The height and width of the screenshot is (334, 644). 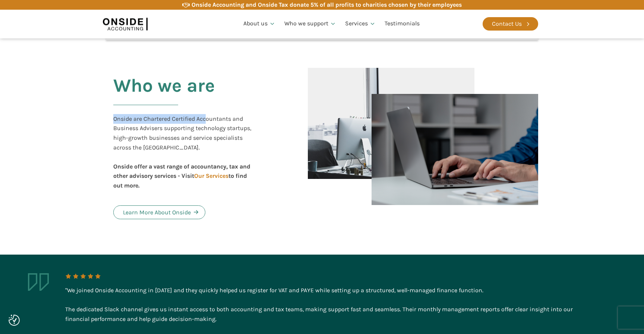 I want to click on div: Onside are Chartered Certified Accountants and Business Advisers supporting technology startups, ..., so click(x=185, y=152).